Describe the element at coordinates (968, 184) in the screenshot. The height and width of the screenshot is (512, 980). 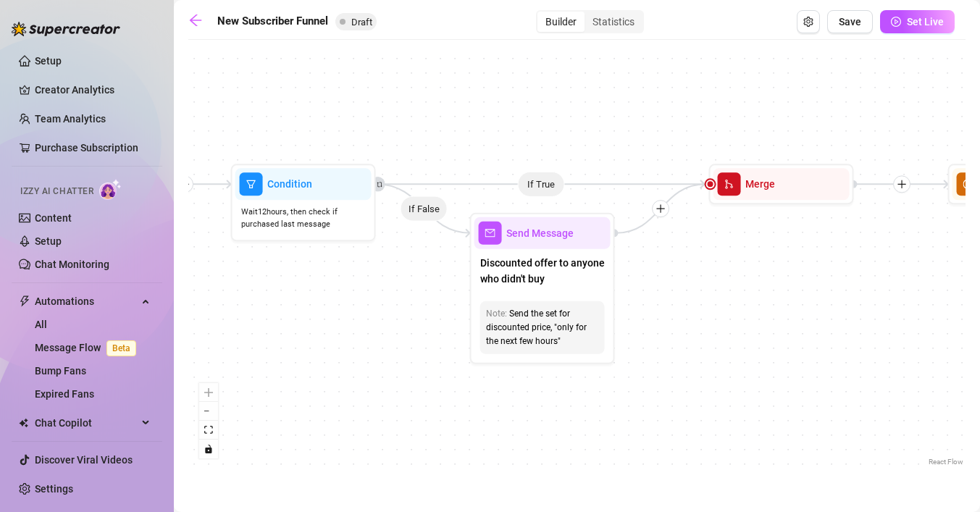
I see `span: clock-circle` at that location.